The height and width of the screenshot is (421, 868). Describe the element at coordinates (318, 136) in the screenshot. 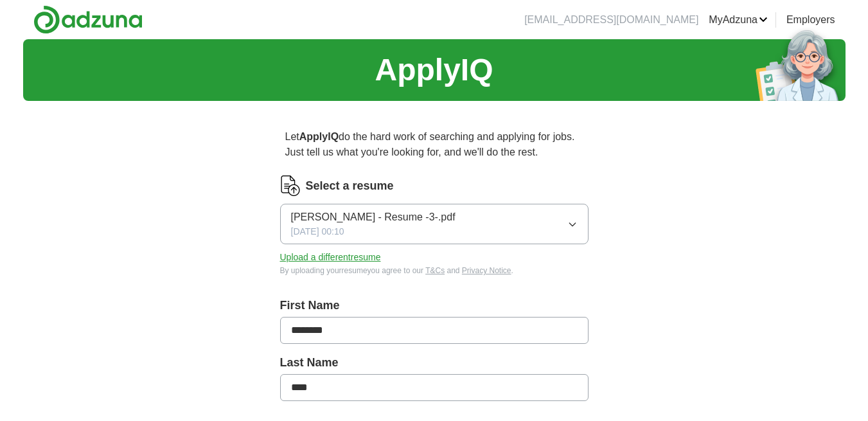

I see `strong: ApplyIQ` at that location.